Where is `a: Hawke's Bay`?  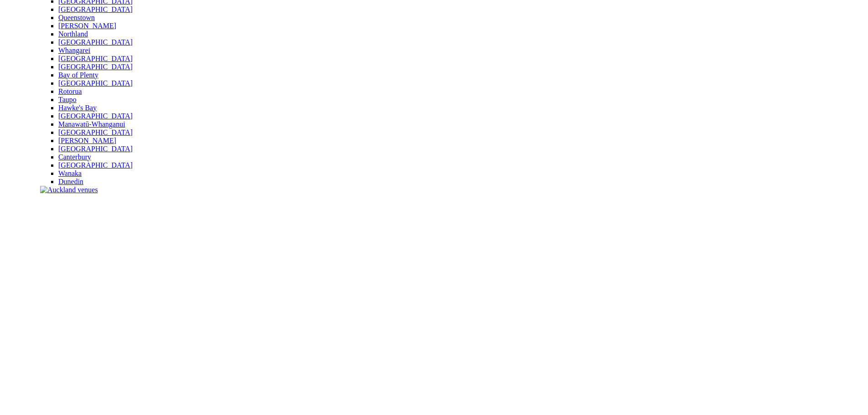 a: Hawke's Bay is located at coordinates (78, 108).